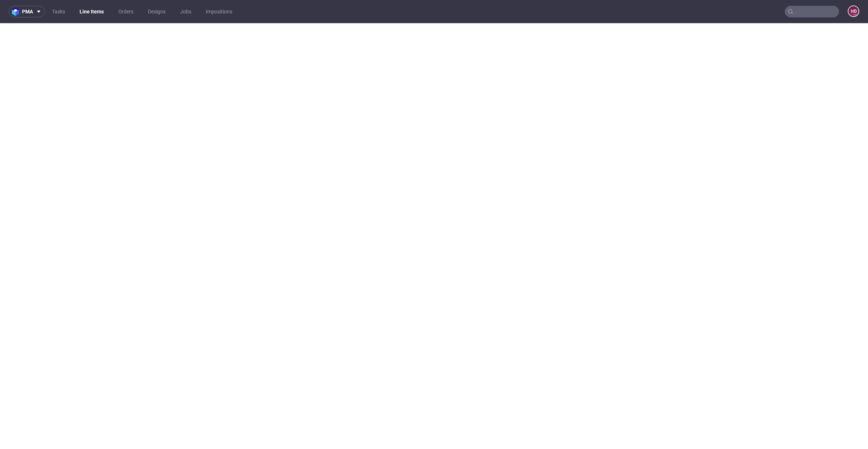 Image resolution: width=868 pixels, height=449 pixels. What do you see at coordinates (157, 11) in the screenshot?
I see `a: Designs` at bounding box center [157, 11].